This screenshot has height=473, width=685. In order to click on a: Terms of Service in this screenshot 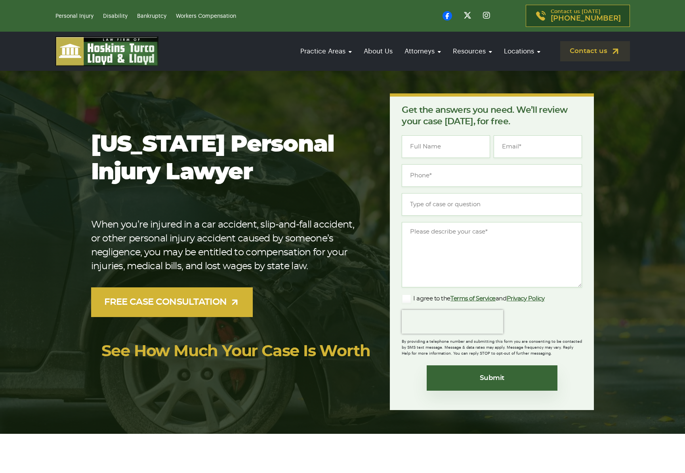, I will do `click(473, 299)`.